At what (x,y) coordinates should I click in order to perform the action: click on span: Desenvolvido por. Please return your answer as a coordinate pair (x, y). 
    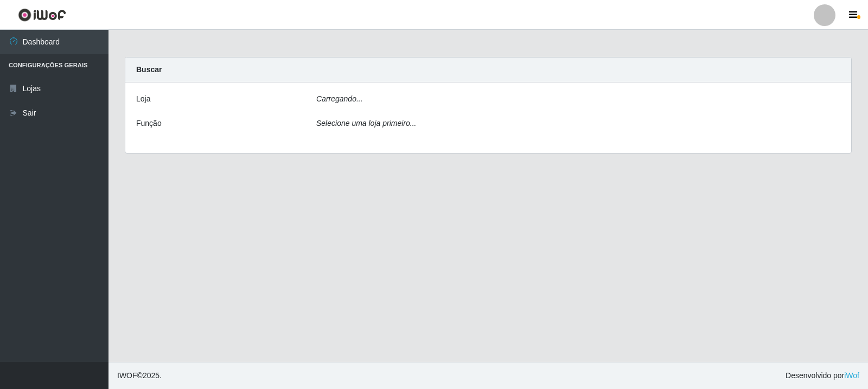
    Looking at the image, I should click on (822, 375).